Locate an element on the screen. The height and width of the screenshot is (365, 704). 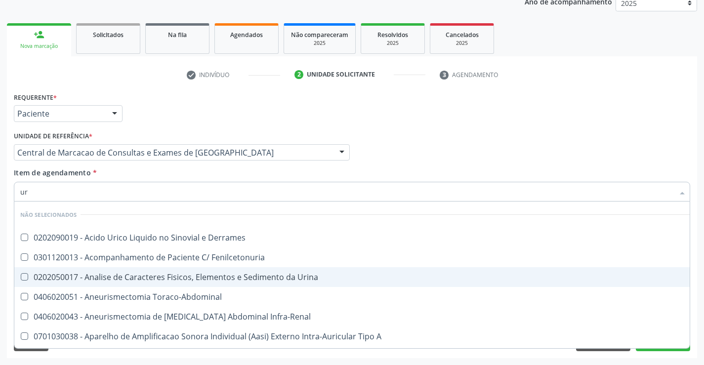
span: Paciente is located at coordinates (60, 114).